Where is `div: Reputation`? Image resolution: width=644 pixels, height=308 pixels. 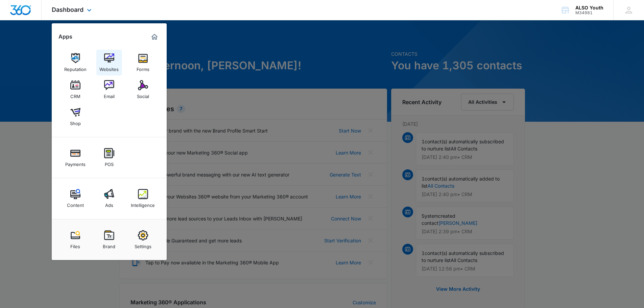 div: Reputation is located at coordinates (75, 67).